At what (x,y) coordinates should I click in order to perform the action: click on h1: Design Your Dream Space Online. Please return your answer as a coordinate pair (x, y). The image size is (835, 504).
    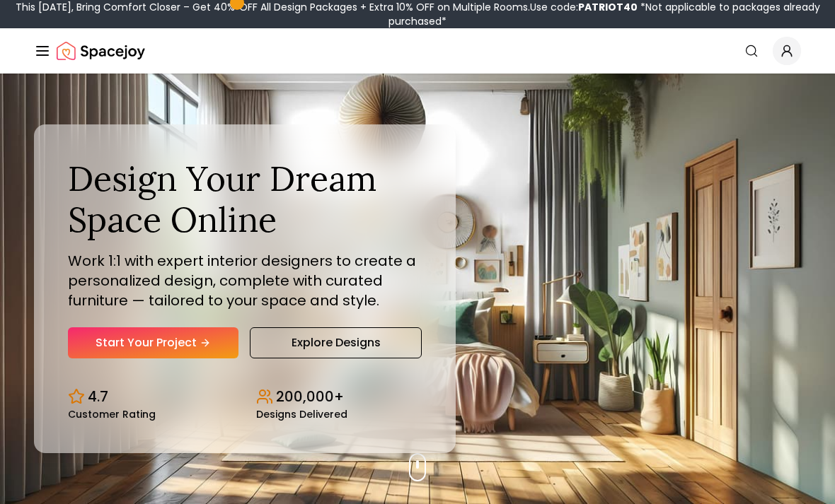
    Looking at the image, I should click on (245, 198).